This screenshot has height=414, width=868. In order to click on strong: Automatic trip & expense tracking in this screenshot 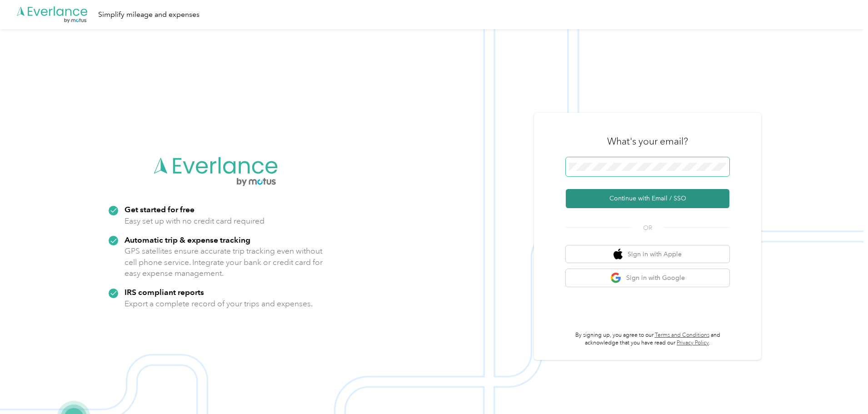, I will do `click(187, 240)`.